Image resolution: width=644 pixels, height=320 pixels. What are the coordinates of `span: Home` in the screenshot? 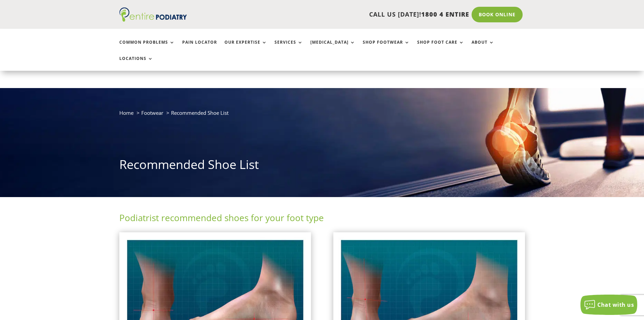 It's located at (127, 113).